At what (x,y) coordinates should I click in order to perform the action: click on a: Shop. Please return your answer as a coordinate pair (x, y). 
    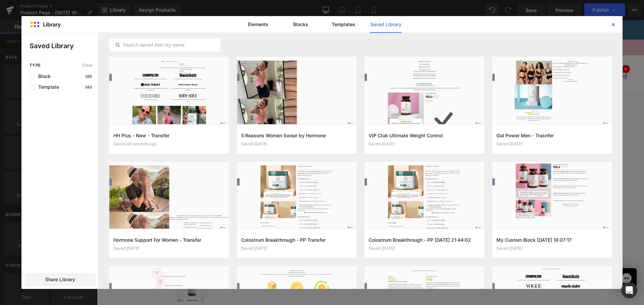
    Looking at the image, I should click on (23, 55).